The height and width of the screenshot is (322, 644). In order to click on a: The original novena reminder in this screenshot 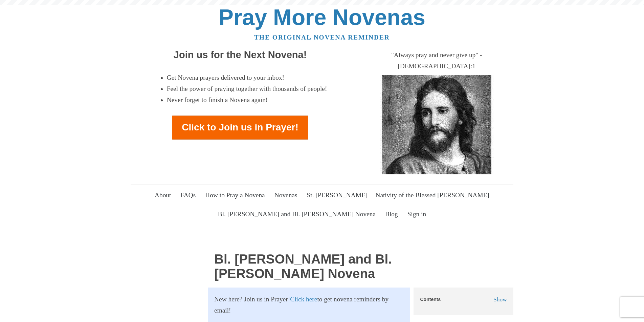, I will do `click(322, 37)`.